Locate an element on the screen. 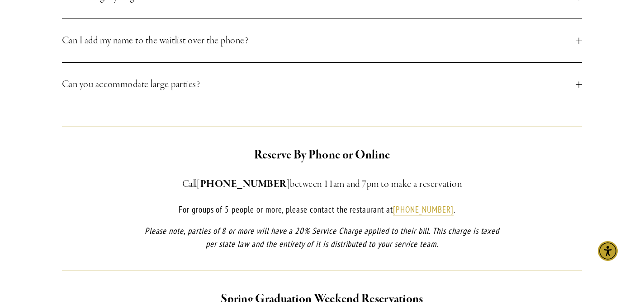  h3: Call between 11am and 7pm to make a reservation is located at coordinates (322, 184).